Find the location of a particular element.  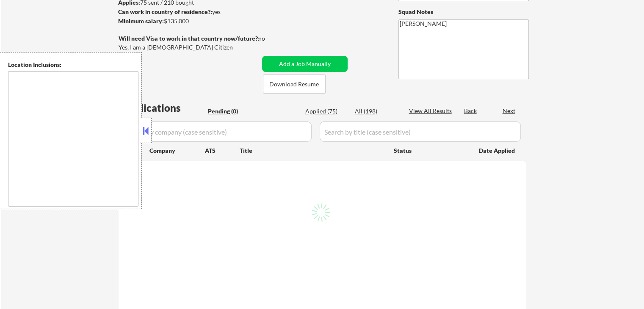

div: ATS is located at coordinates (222, 151).